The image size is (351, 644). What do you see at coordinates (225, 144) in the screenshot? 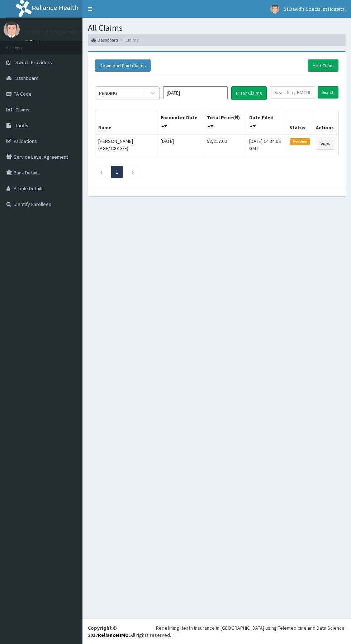
I see `td: 52,217.00` at bounding box center [225, 144].